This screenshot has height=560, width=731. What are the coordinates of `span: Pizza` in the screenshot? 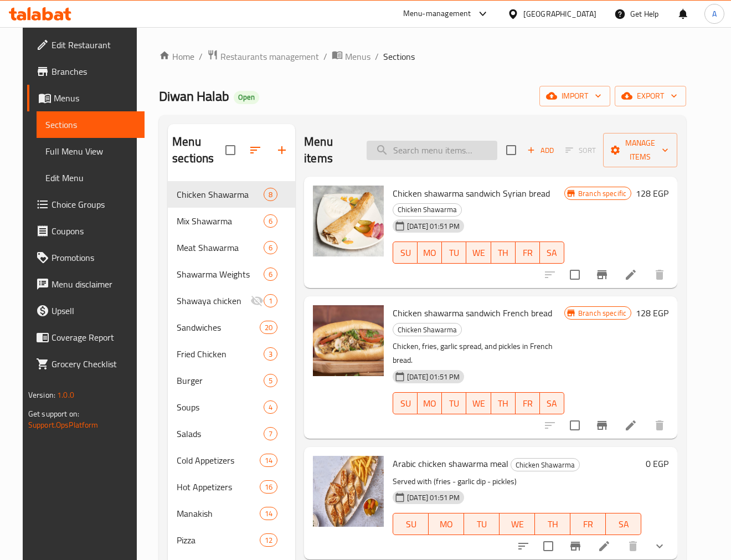 It's located at (218, 540).